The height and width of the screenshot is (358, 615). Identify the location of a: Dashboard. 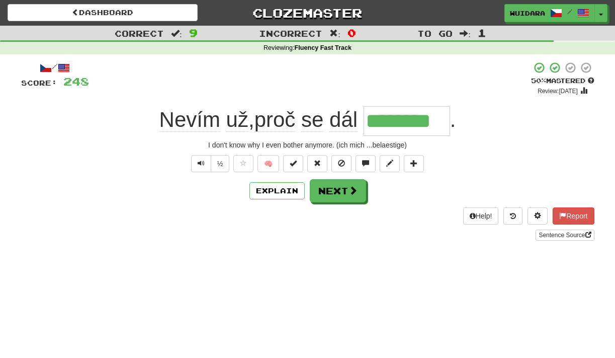
(103, 13).